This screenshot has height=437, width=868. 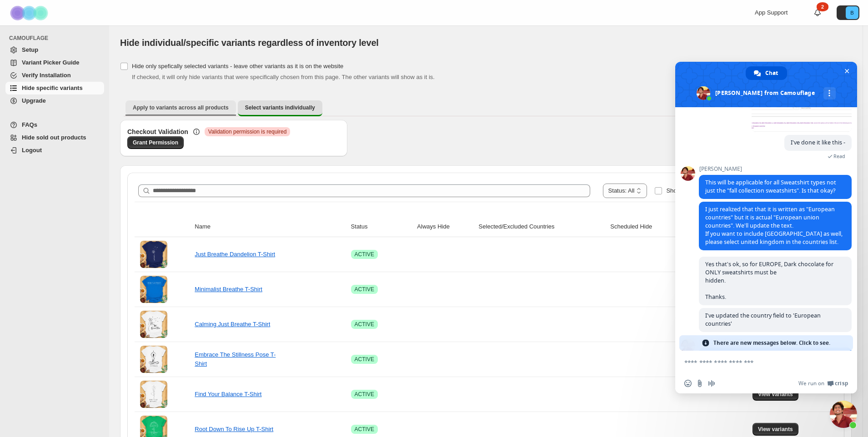 I want to click on a: 2, so click(x=818, y=13).